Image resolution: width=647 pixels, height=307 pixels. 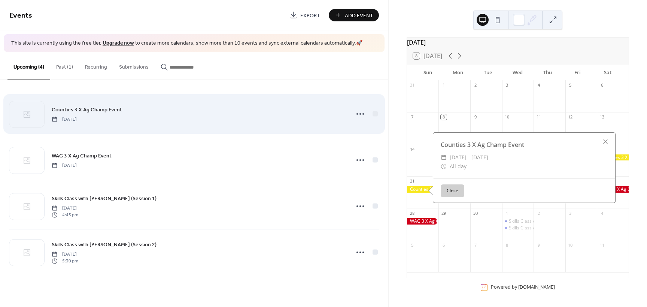 I want to click on button: Add Event, so click(x=354, y=15).